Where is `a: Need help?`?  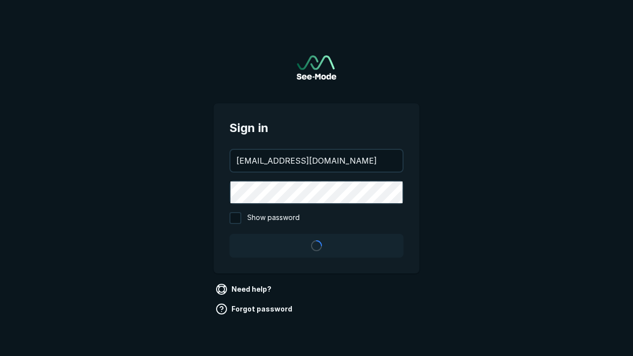
a: Need help? is located at coordinates (244, 289).